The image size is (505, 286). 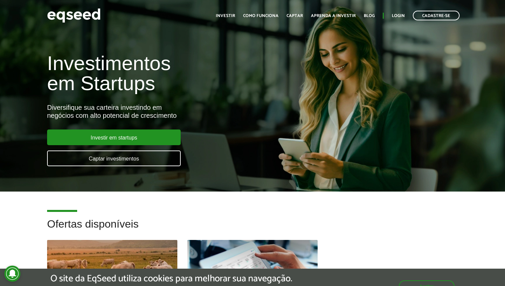 I want to click on img: EqSeed, so click(x=74, y=15).